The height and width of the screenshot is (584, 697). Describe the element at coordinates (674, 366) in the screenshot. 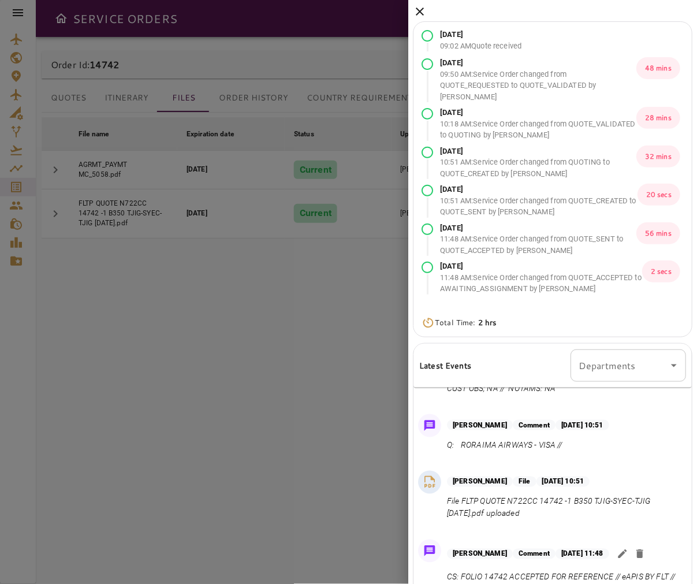

I see `button: Open` at that location.